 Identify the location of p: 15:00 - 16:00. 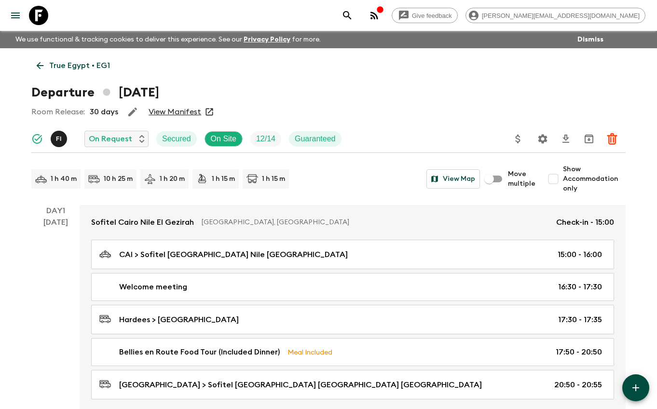
(579, 255).